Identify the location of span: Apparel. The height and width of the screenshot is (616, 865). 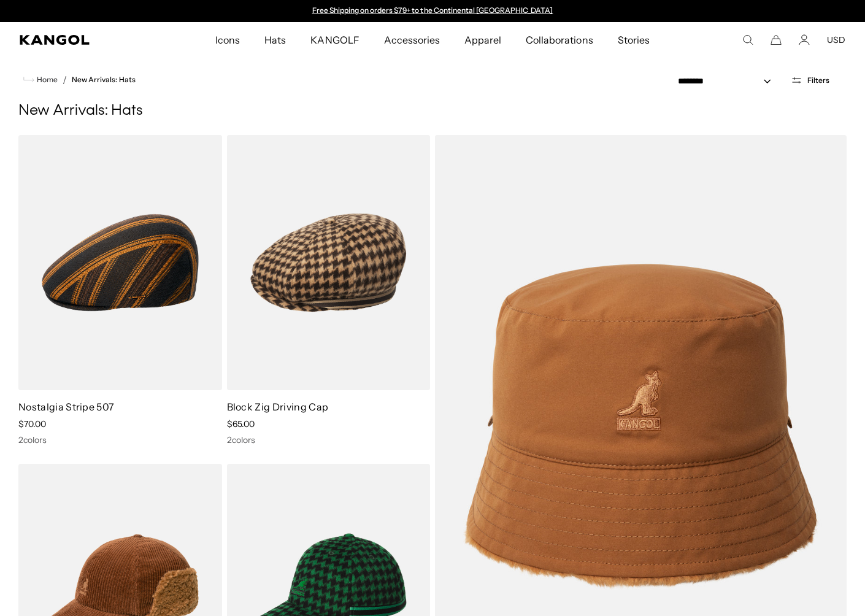
(482, 40).